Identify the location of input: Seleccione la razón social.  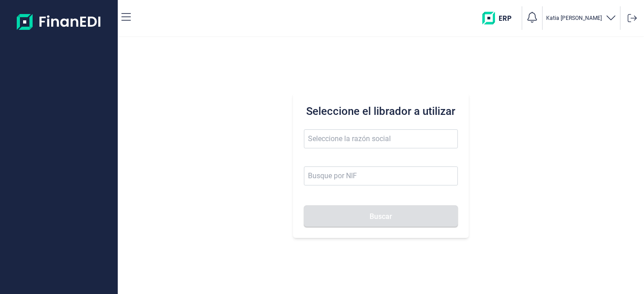
(381, 139).